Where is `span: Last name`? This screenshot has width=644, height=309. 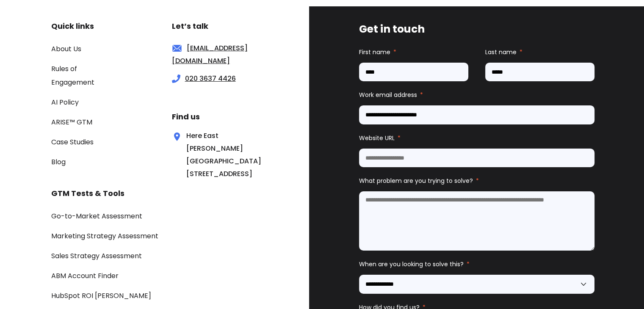 span: Last name is located at coordinates (500, 52).